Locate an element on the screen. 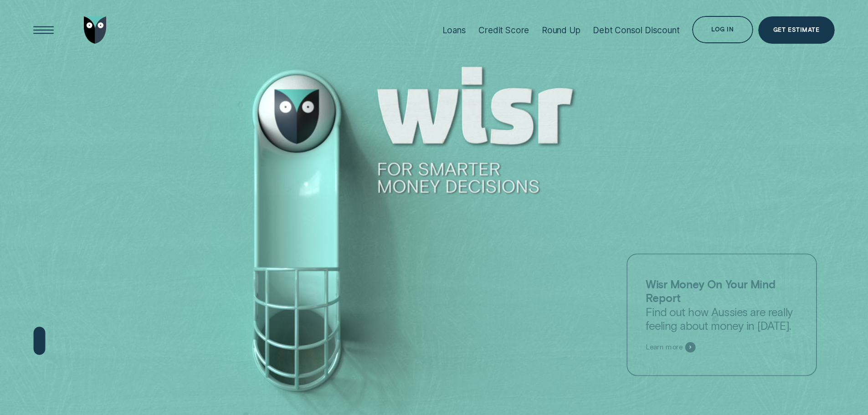  span: Learn more is located at coordinates (664, 346).